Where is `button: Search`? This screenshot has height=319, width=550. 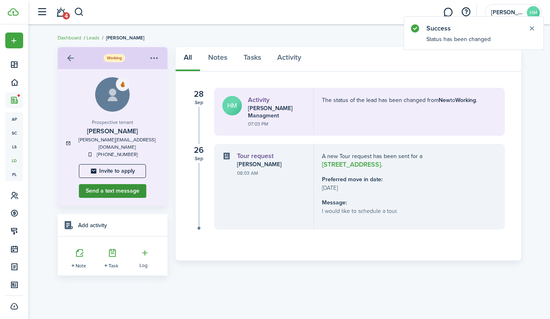
button: Search is located at coordinates (79, 12).